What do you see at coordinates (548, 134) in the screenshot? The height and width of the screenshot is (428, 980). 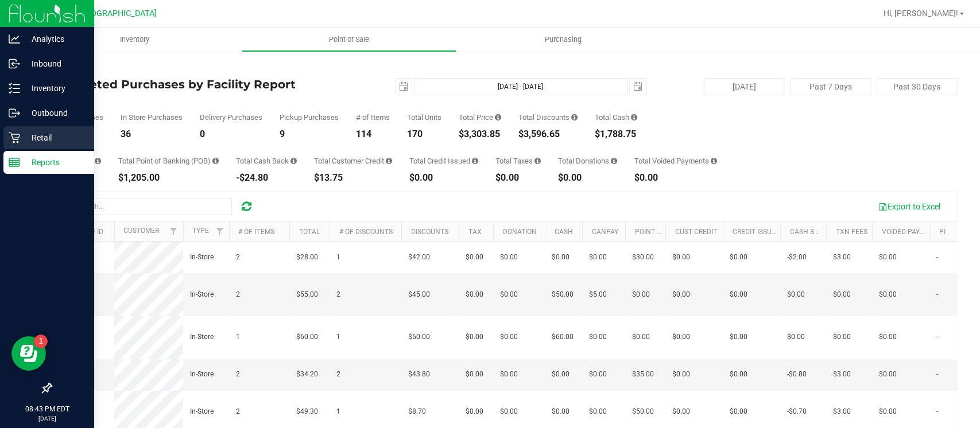 I see `div: $3,596.65` at bounding box center [548, 134].